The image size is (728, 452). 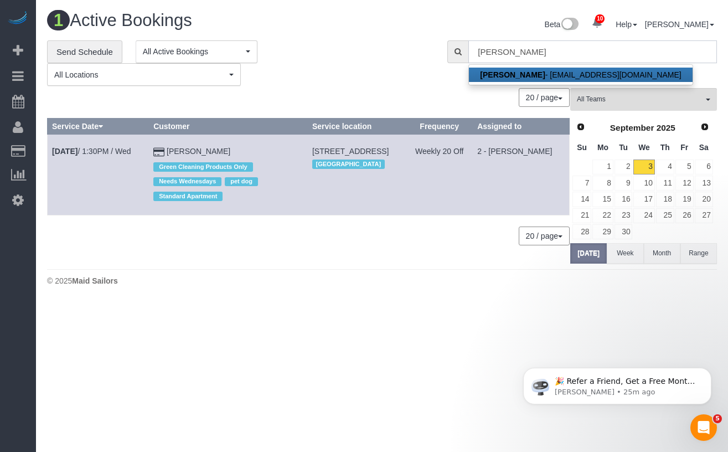 I want to click on a: 23, so click(x=623, y=215).